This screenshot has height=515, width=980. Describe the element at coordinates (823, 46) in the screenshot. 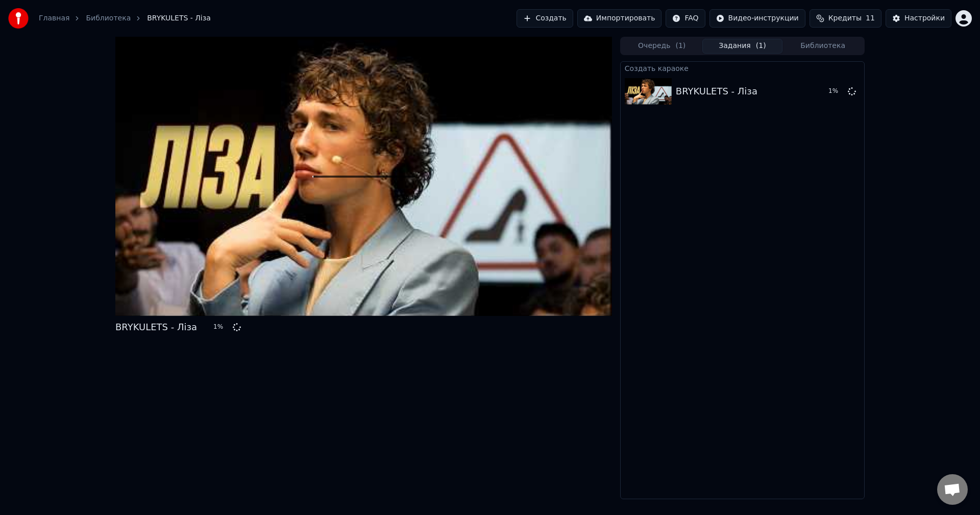

I see `button: Библиотека` at that location.